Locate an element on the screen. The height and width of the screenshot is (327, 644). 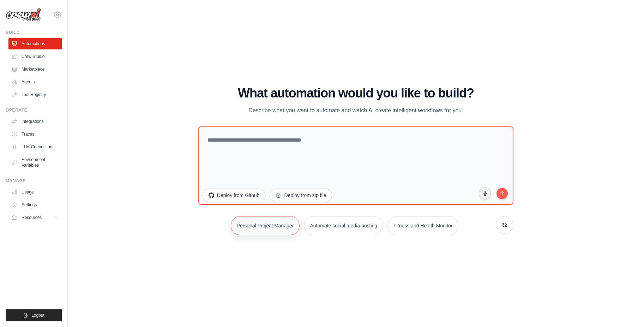
a: Agents is located at coordinates (35, 82).